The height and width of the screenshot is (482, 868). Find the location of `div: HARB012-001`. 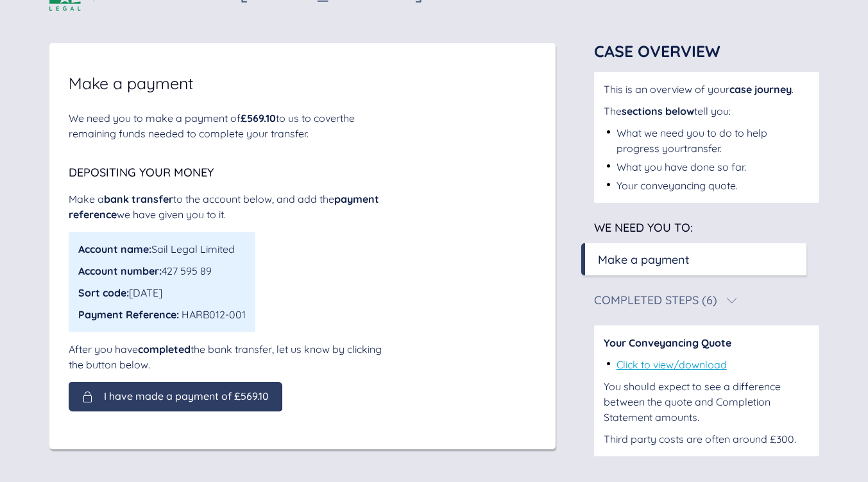

div: HARB012-001 is located at coordinates (161, 315).